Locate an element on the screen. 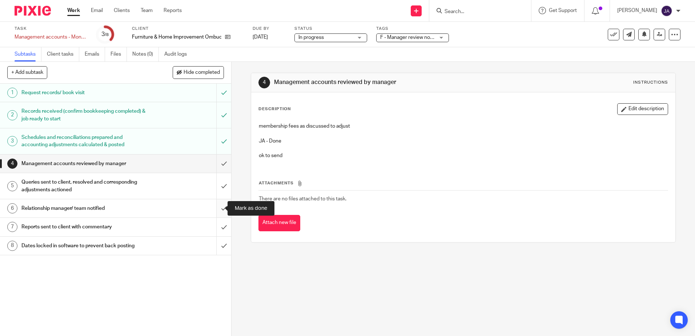  div: 7 is located at coordinates (12, 227).